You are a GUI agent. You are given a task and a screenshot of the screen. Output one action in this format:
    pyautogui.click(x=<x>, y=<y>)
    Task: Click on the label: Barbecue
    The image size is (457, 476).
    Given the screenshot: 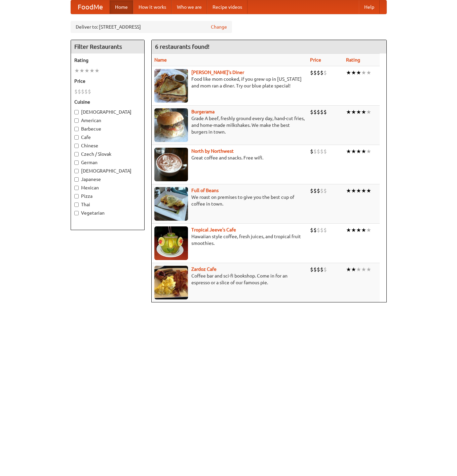 What is the action you would take?
    pyautogui.click(x=107, y=129)
    